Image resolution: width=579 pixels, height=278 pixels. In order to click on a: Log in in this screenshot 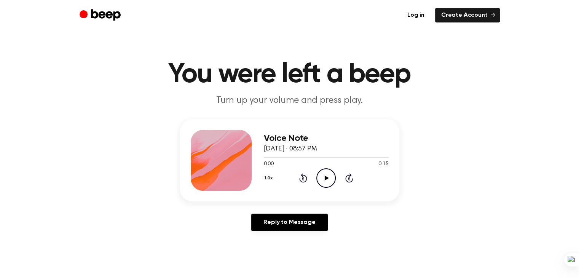, I will do `click(416, 15)`.